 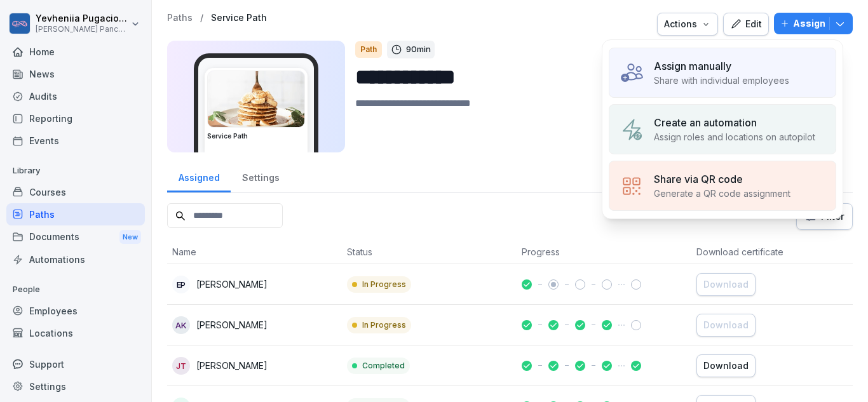 What do you see at coordinates (76, 51) in the screenshot?
I see `div: Home` at bounding box center [76, 51].